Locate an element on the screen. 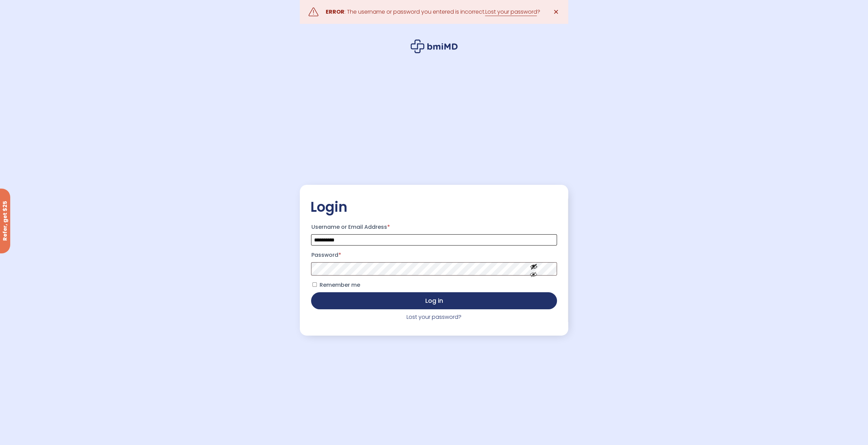 The image size is (868, 445). input: Remember me is located at coordinates (315, 284).